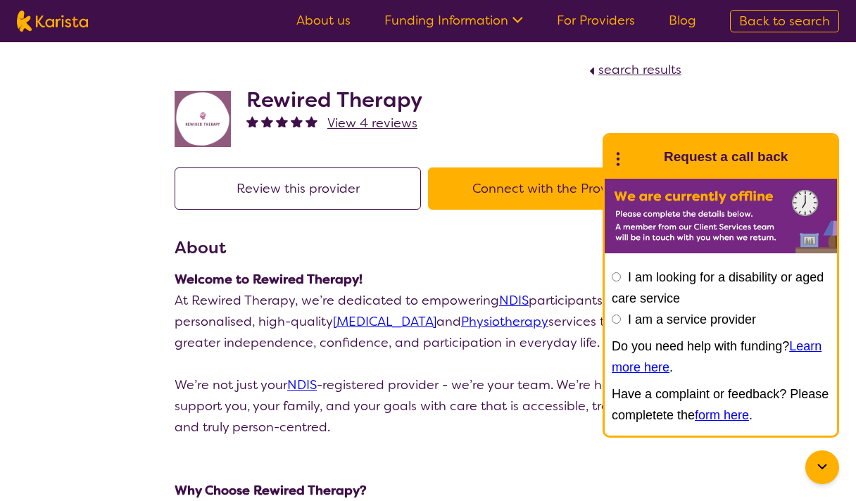  I want to click on a: search results, so click(634, 70).